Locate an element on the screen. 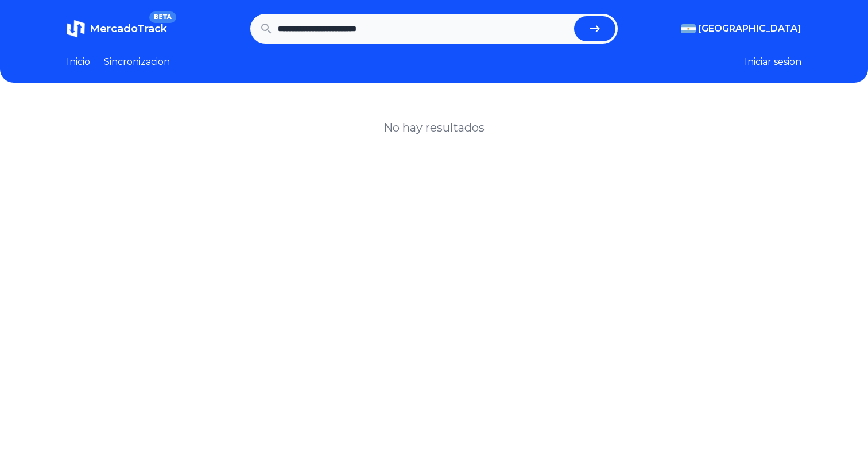 This screenshot has width=868, height=473. a: Sincronizacion is located at coordinates (137, 62).